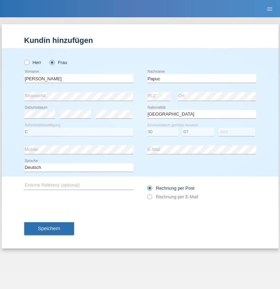 The height and width of the screenshot is (289, 280). What do you see at coordinates (58, 62) in the screenshot?
I see `label: Frau` at bounding box center [58, 62].